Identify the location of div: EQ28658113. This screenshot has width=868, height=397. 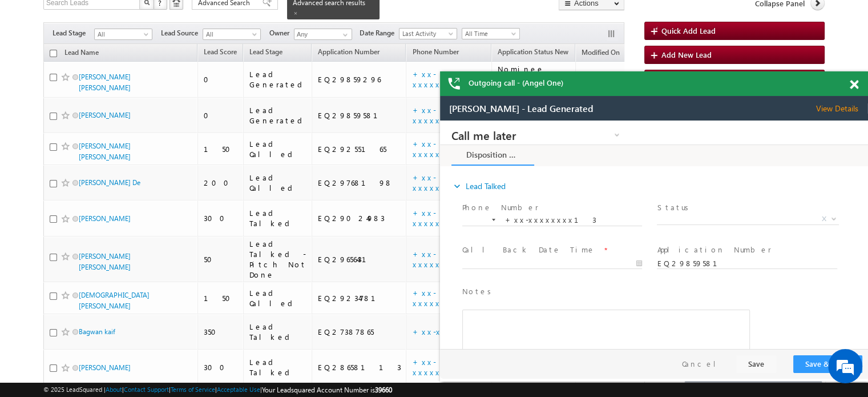
(360, 367).